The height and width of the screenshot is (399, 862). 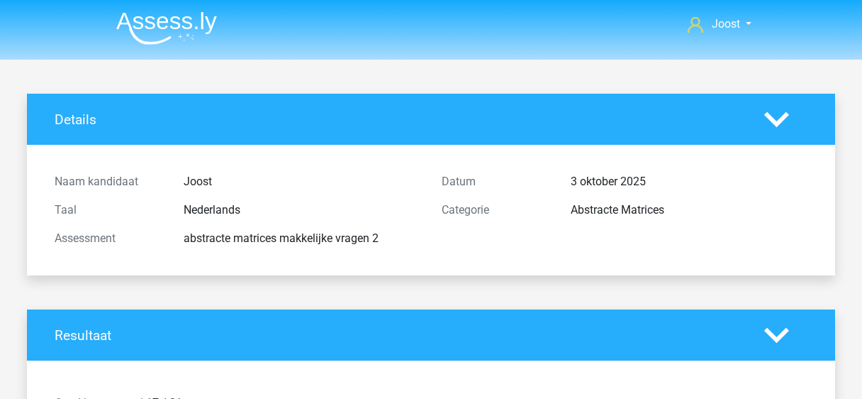 I want to click on div: Nederlands, so click(x=302, y=210).